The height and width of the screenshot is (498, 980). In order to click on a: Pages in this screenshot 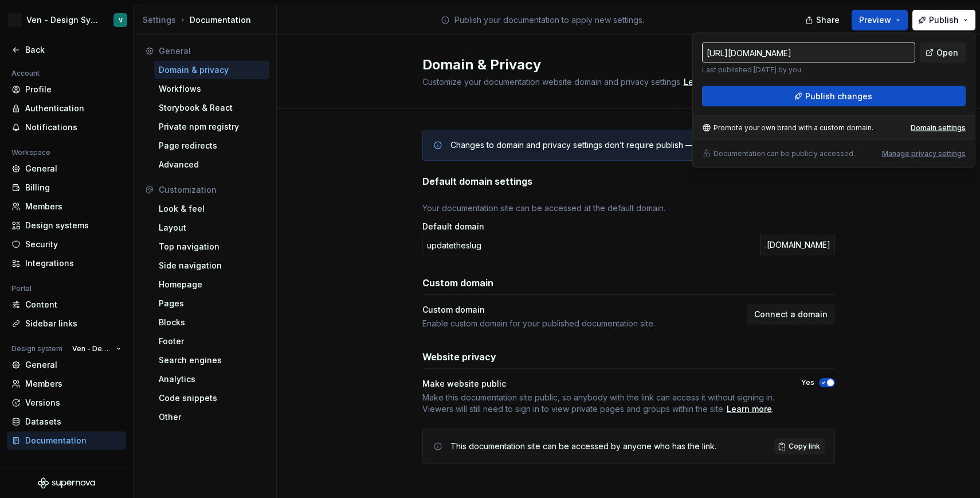, I will do `click(212, 303)`.